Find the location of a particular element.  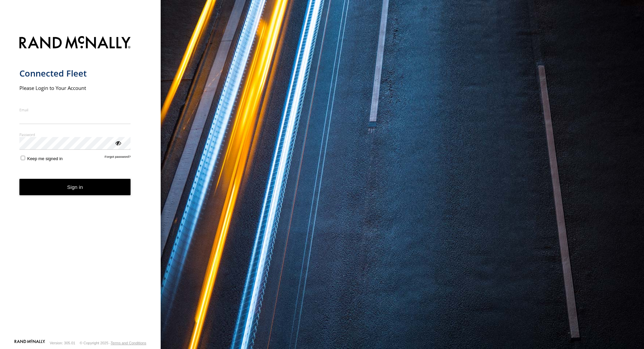

form: main is located at coordinates (80, 186).